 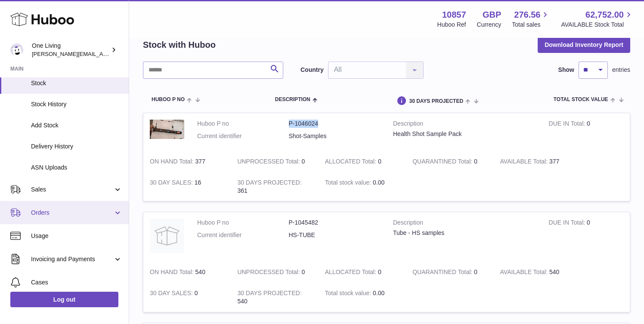 What do you see at coordinates (312, 70) in the screenshot?
I see `label: Country` at bounding box center [312, 70].